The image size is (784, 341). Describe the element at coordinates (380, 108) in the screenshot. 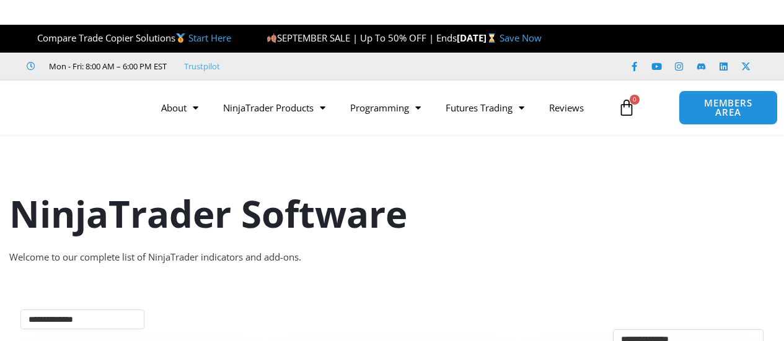

I see `nav: Menu` at that location.